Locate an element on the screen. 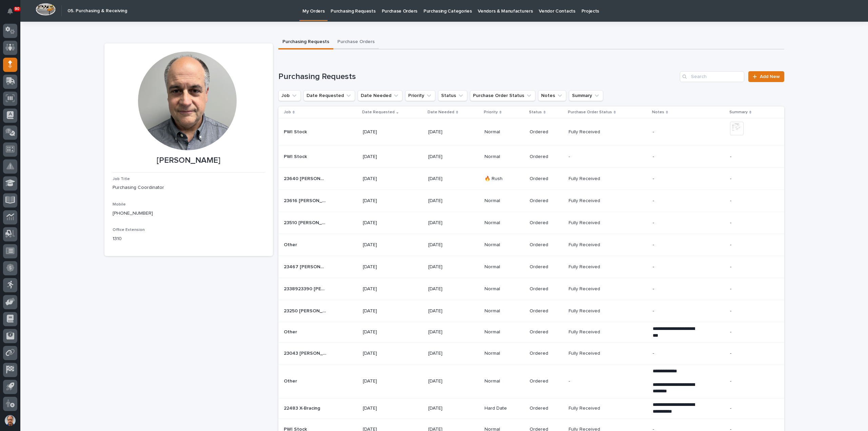 The height and width of the screenshot is (431, 868). span: Mobile is located at coordinates (119, 205).